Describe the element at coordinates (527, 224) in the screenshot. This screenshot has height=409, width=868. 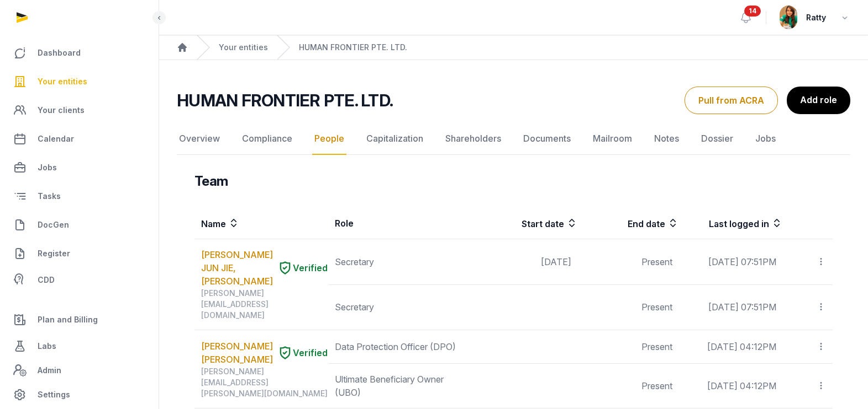
I see `th: Start date` at that location.